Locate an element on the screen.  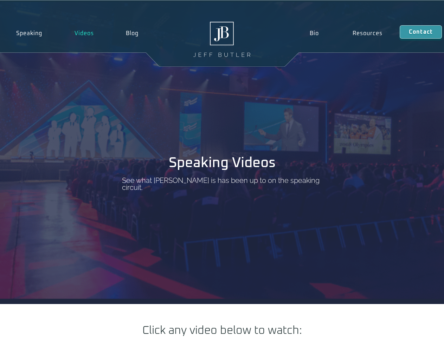
h2: Click any video below to watch: is located at coordinates (222, 331).